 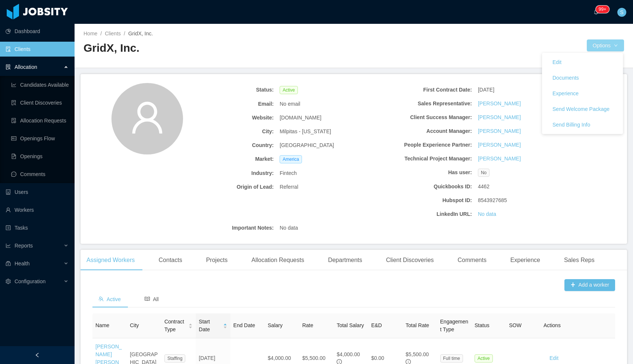 What do you see at coordinates (227, 187) in the screenshot?
I see `b: Origin of Lead:` at bounding box center [227, 187].